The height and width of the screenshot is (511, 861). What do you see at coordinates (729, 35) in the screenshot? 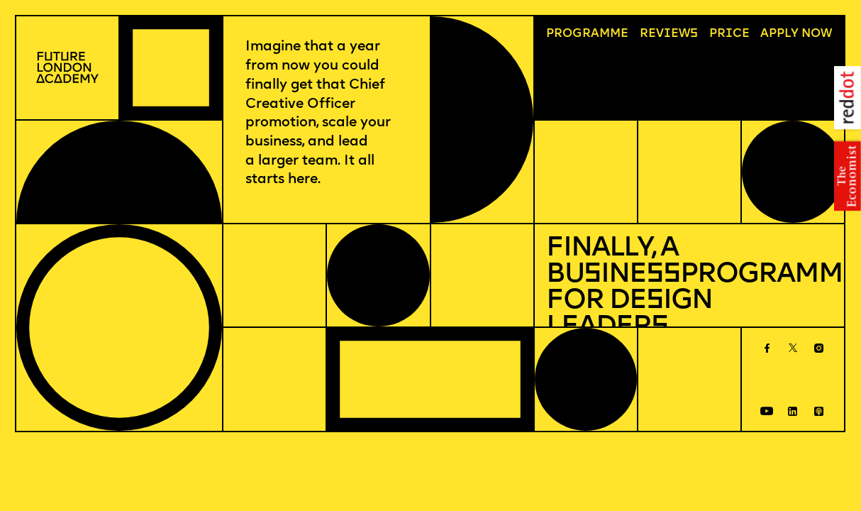
I see `a: Price` at bounding box center [729, 35].